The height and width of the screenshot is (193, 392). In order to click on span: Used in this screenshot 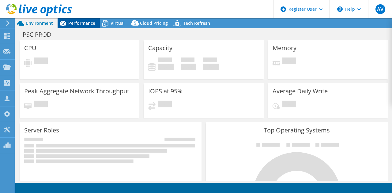, I will do `click(165, 61)`.